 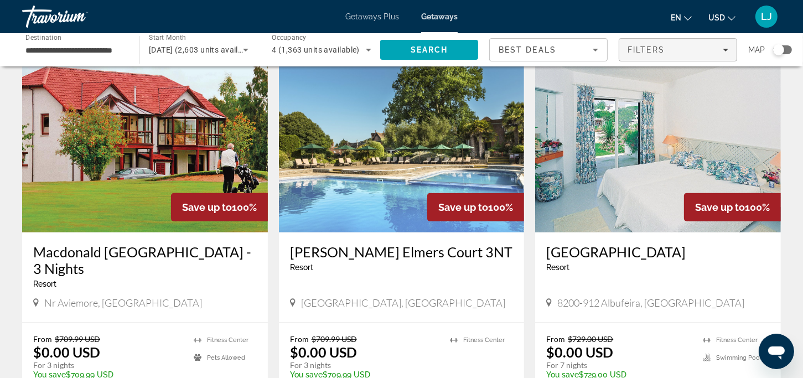 I want to click on span: en, so click(x=676, y=18).